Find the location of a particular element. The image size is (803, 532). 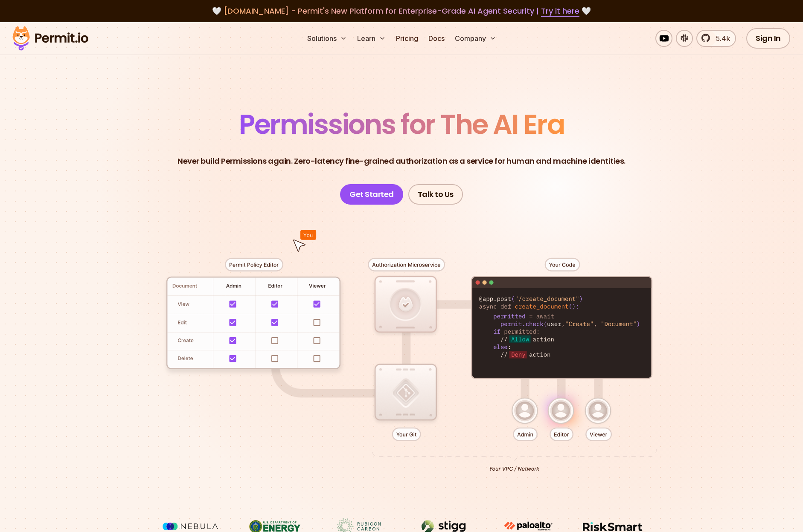

a: Sign In is located at coordinates (768, 38).